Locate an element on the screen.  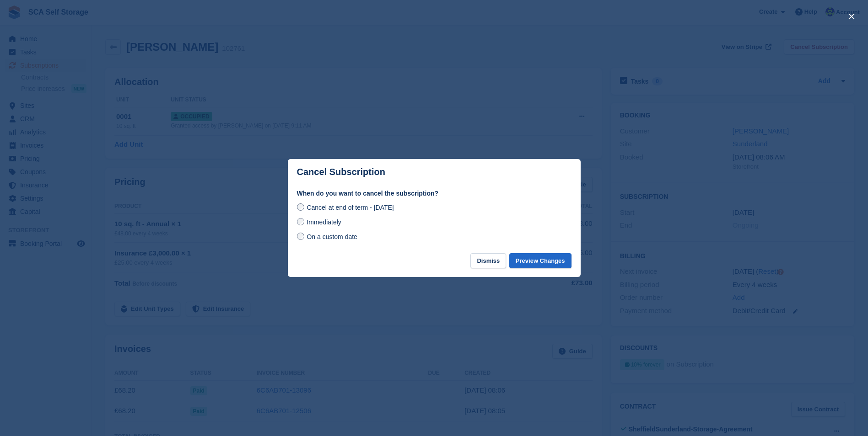
button: Preview Changes is located at coordinates (541, 261).